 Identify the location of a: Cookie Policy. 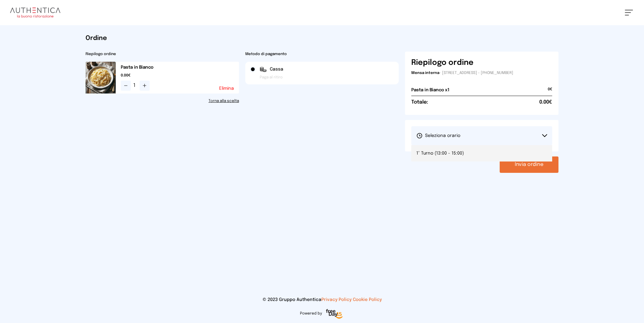
(367, 299).